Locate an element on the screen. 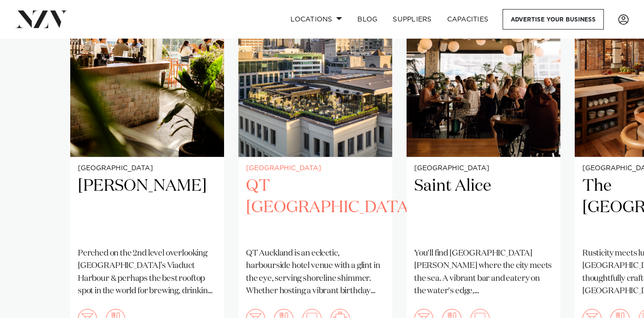 The width and height of the screenshot is (644, 318). a: Locations is located at coordinates (316, 19).